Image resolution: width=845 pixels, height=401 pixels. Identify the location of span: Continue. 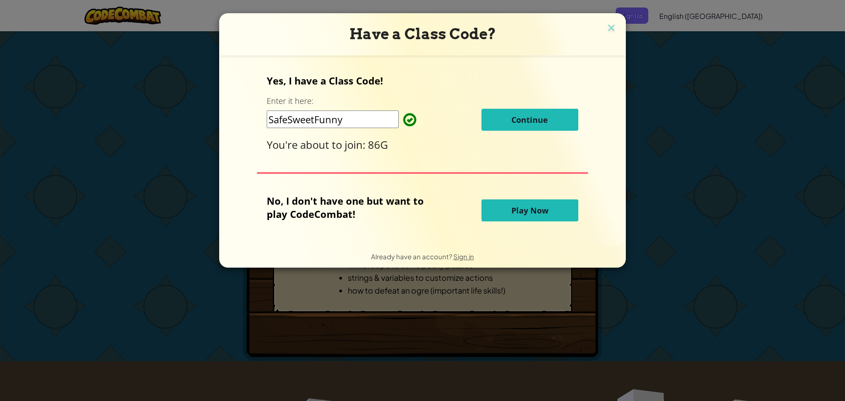
(530, 120).